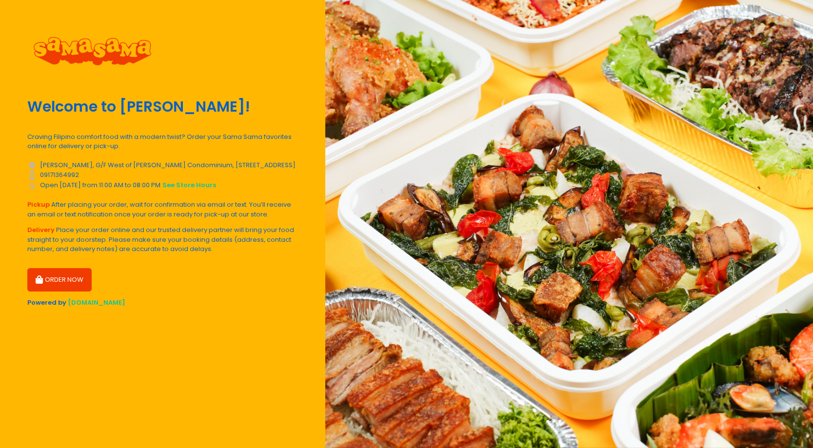  I want to click on button: see store hours, so click(189, 185).